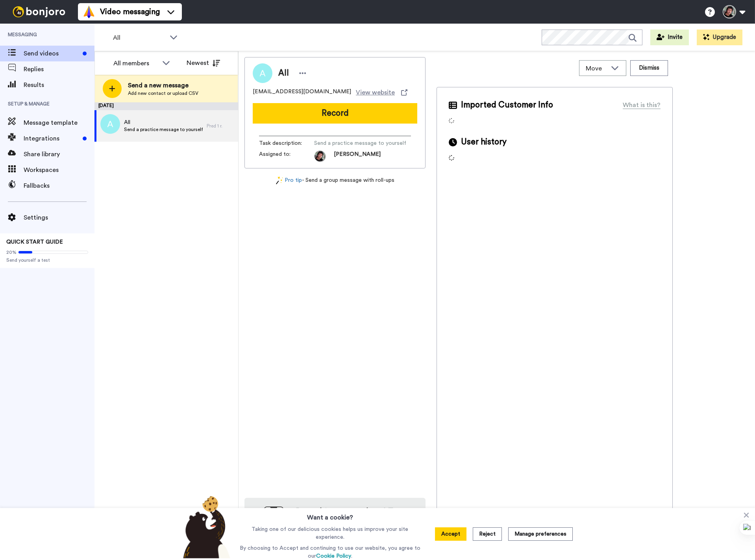 This screenshot has width=755, height=560. Describe the element at coordinates (330, 533) in the screenshot. I see `p: Taking one of our delicious cookies helps us improve your site experience.` at that location.